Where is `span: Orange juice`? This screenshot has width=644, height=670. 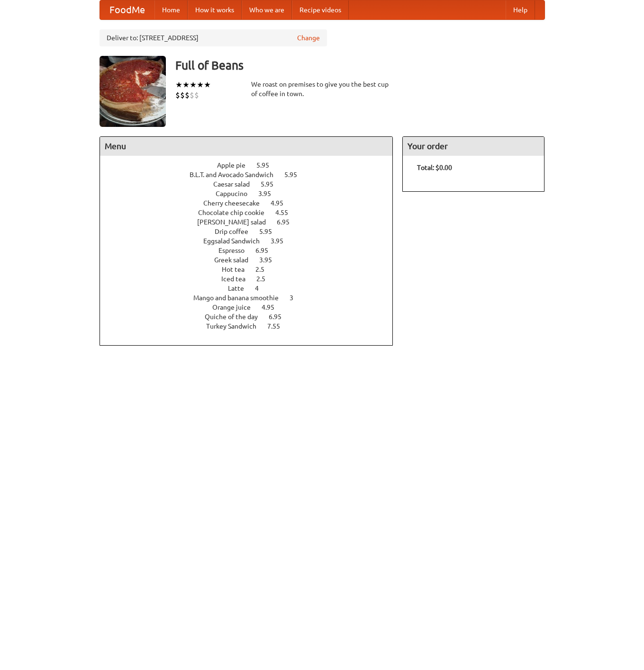
span: Orange juice is located at coordinates (236, 307).